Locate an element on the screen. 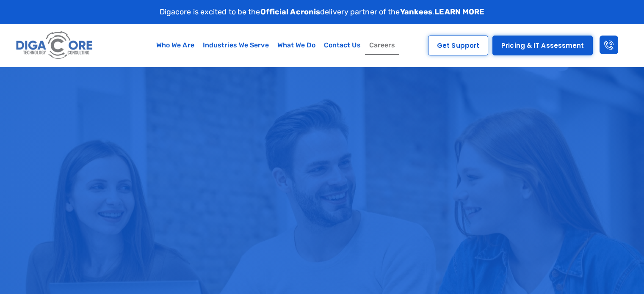 The image size is (644, 294). a: Who We Are is located at coordinates (175, 45).